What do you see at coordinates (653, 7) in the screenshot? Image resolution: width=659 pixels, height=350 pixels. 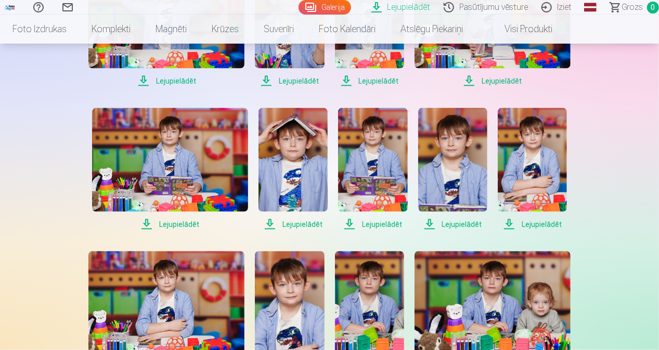 I see `span: 0` at bounding box center [653, 7].